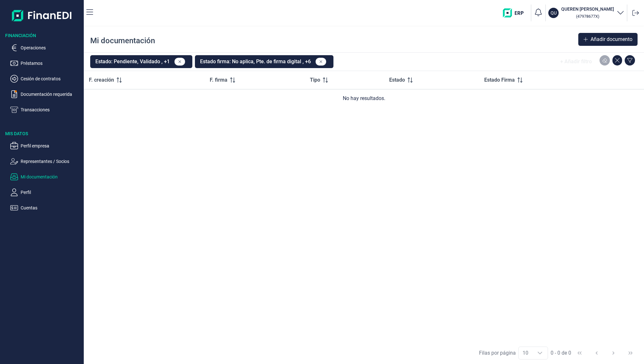  What do you see at coordinates (561, 353) in the screenshot?
I see `span: 0 - 0 de 0` at bounding box center [561, 353].